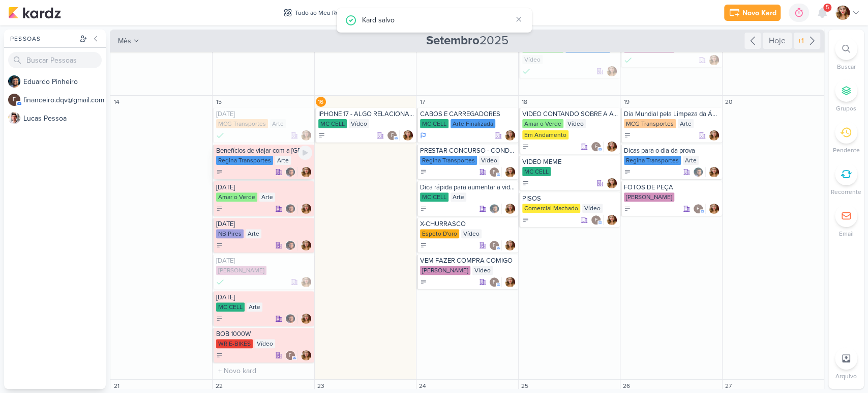 Image resolution: width=868 pixels, height=393 pixels. I want to click on div: IPHONE 17 - ALGO RELACIONADO, so click(366, 114).